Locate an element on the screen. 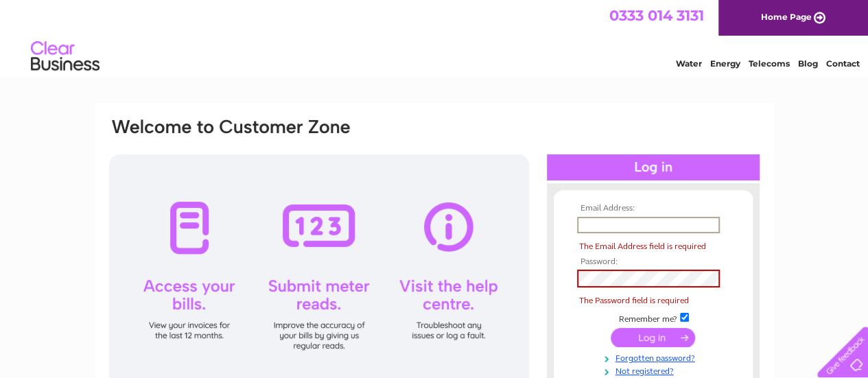 Image resolution: width=868 pixels, height=378 pixels. a: Energy is located at coordinates (725, 63).